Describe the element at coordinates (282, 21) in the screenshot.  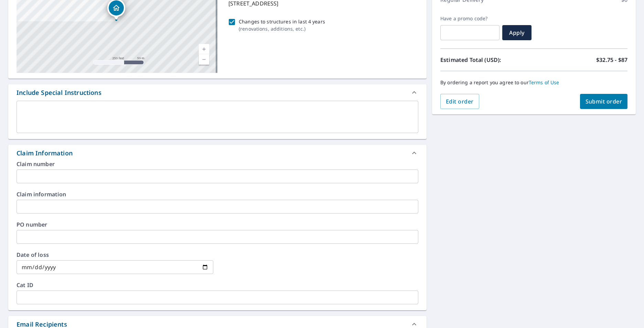
I see `p: Changes to structures in last 4 years` at that location.